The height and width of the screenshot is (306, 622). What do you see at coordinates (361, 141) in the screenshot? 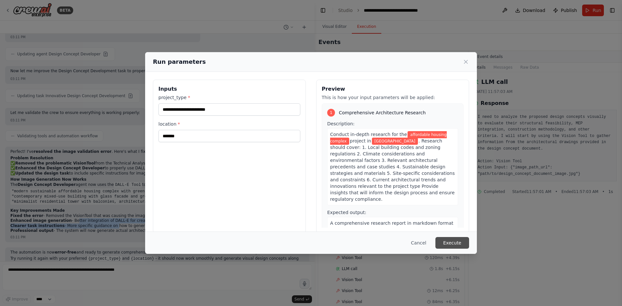
I see `span: project in` at bounding box center [361, 141].